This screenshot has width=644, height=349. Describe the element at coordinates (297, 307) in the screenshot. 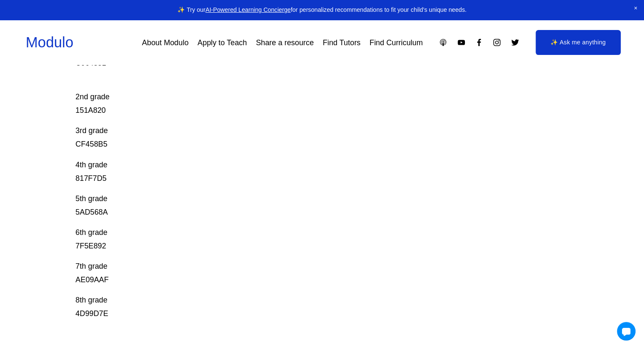

I see `p: 8th grade 4D99D7E` at that location.